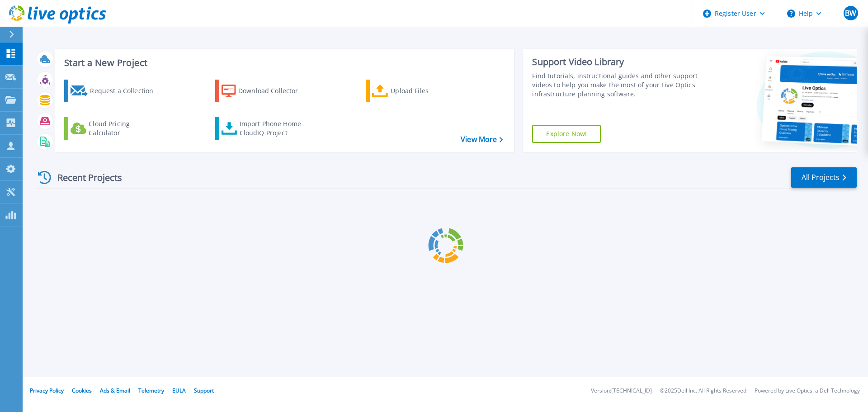  What do you see at coordinates (115, 390) in the screenshot?
I see `a: Ads & Email` at bounding box center [115, 390].